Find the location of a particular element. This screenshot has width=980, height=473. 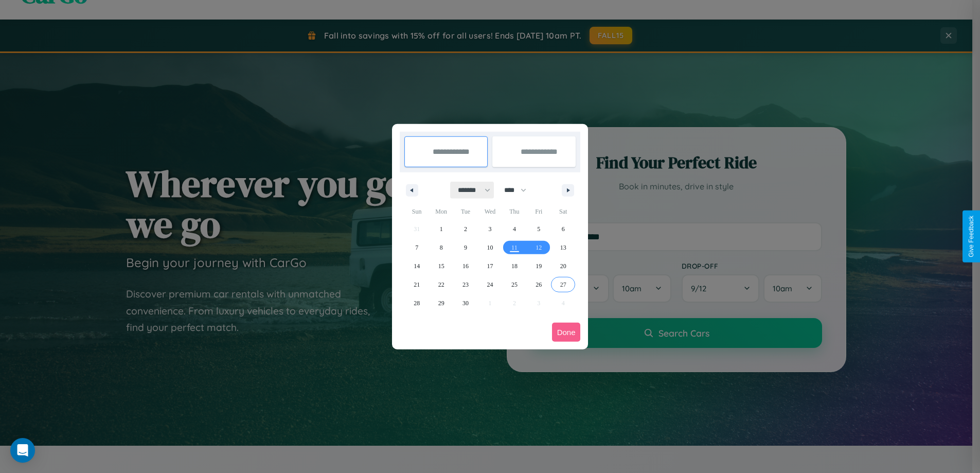

span: Wed is located at coordinates (490, 211).